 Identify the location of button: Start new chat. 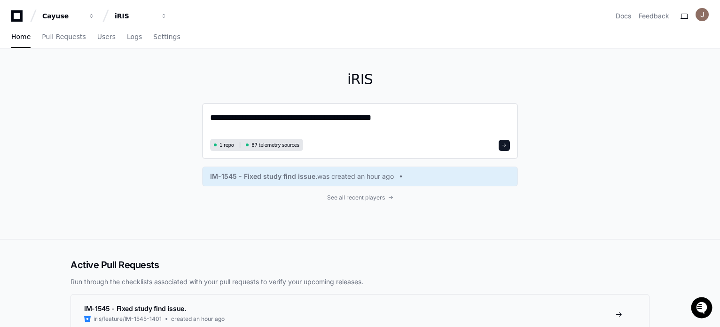
(165, 78).